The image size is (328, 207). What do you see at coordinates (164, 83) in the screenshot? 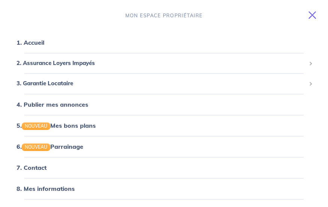
I see `div: 3. Garantie Locataire` at bounding box center [164, 83].